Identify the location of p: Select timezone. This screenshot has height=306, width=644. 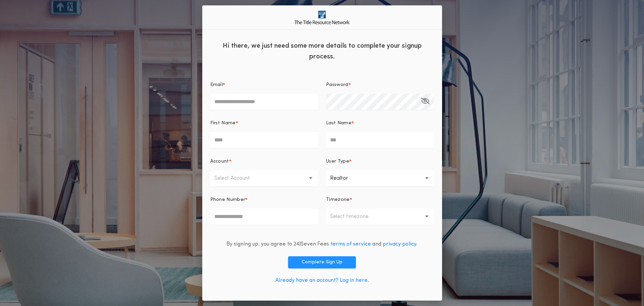
(354, 217).